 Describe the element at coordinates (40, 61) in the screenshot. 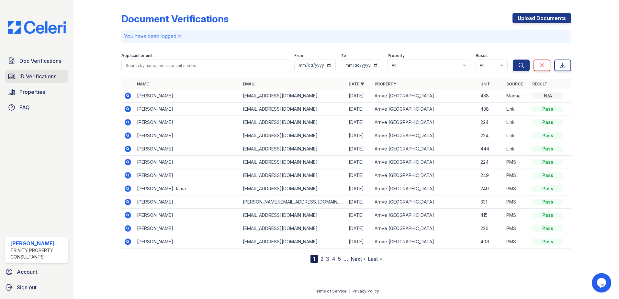

I see `span: Doc Verifications` at that location.